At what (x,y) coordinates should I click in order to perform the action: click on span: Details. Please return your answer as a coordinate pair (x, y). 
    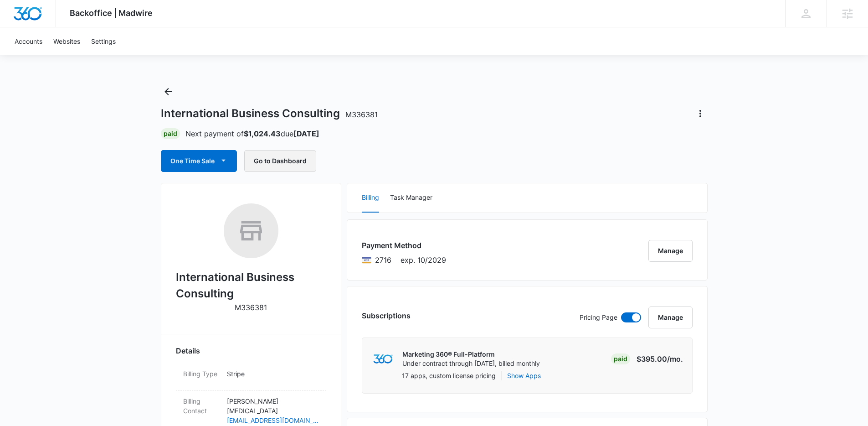
    Looking at the image, I should click on (188, 351).